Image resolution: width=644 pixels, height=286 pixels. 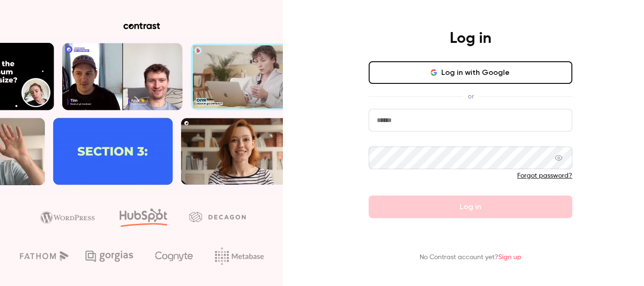 I want to click on a: Sign up, so click(x=510, y=257).